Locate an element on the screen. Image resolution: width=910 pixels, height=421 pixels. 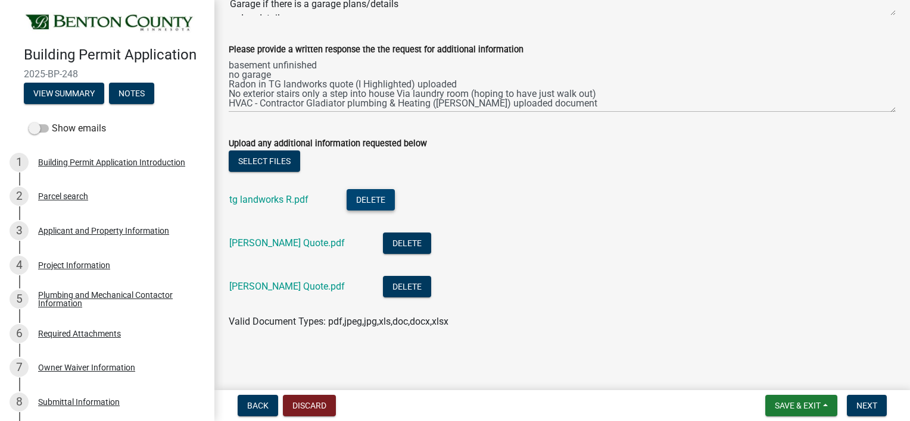
div: Project Information is located at coordinates (74, 265).